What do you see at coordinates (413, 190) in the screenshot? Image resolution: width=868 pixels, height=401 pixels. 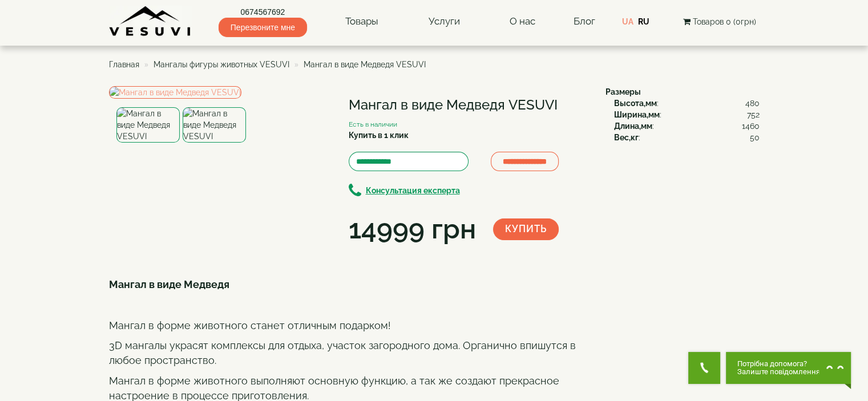 I see `b: Консультация експерта` at bounding box center [413, 190].